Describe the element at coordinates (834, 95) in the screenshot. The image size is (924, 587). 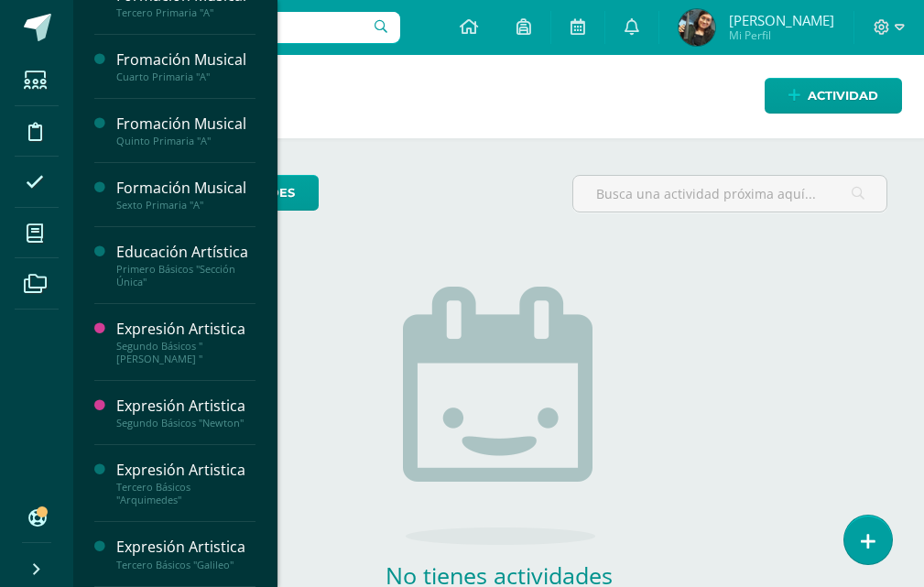
I see `a: Actividad` at that location.